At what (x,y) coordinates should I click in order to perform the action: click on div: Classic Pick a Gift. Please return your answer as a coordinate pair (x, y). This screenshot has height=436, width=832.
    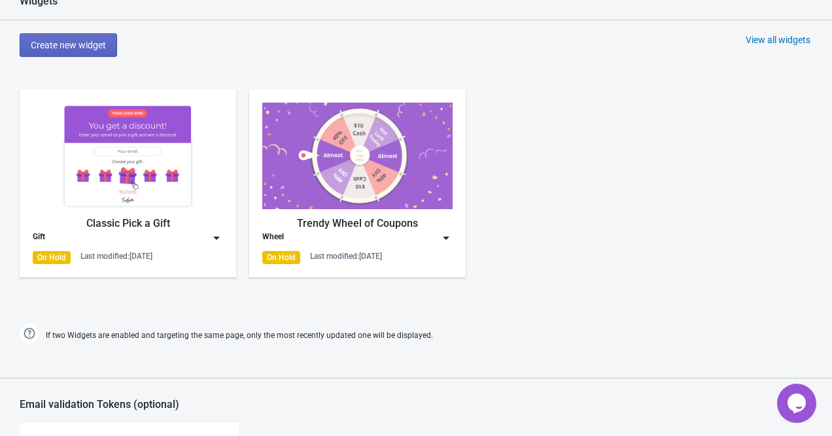
    Looking at the image, I should click on (128, 224).